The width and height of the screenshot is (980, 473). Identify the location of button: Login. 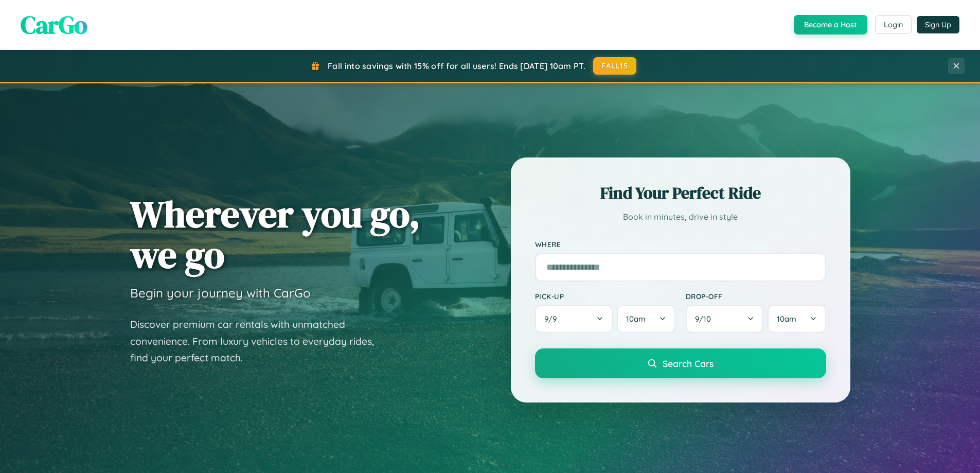
(893, 25).